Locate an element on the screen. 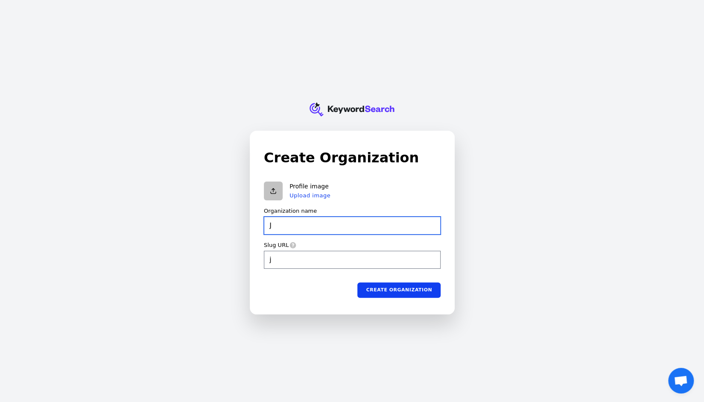  span: A slug is a human-readable ID that must be unique. It’s often used in URLs. is located at coordinates (293, 245).